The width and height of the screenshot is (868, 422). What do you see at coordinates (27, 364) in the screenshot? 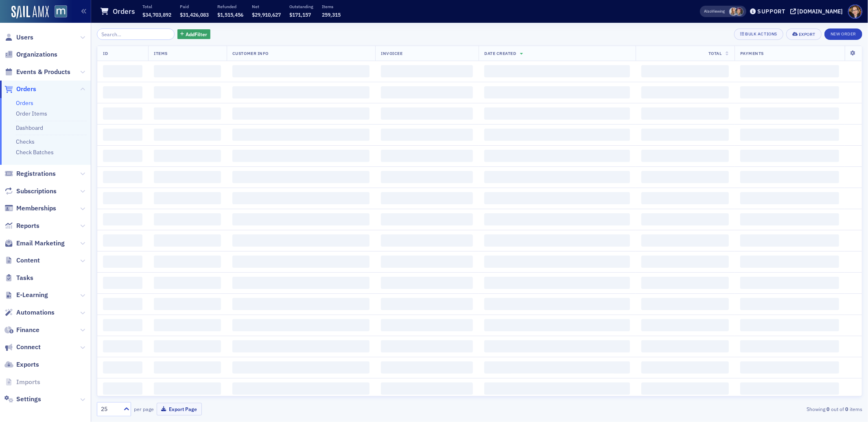
I see `span: Exports` at bounding box center [27, 364].